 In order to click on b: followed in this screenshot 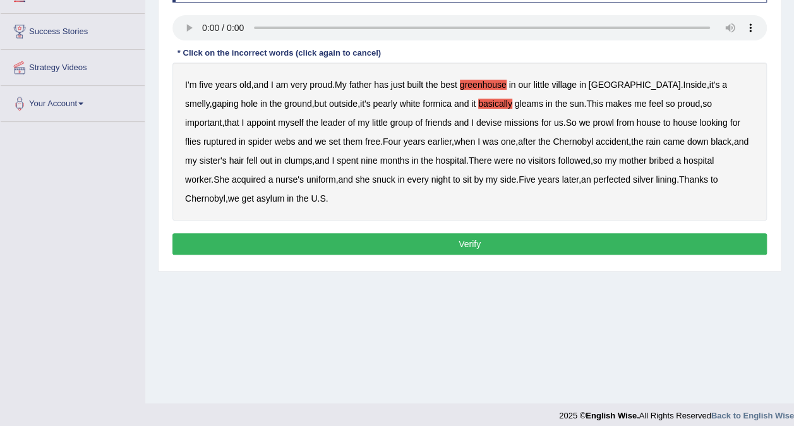, I will do `click(574, 160)`.